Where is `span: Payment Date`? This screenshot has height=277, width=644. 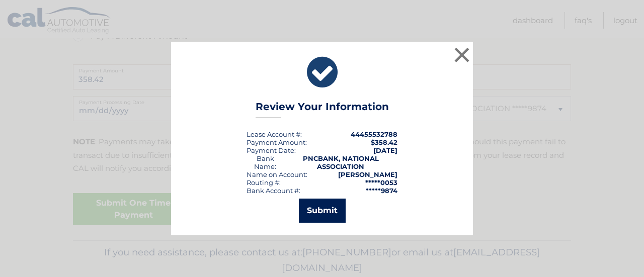
span: Payment Date is located at coordinates (270, 150).